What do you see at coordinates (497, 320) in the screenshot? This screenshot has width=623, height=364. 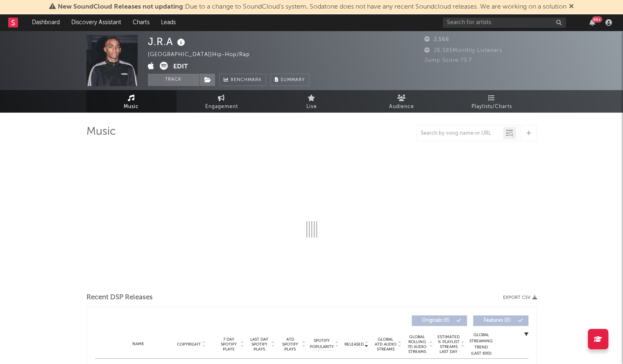 I see `span: Features ( 0 )` at bounding box center [497, 320].